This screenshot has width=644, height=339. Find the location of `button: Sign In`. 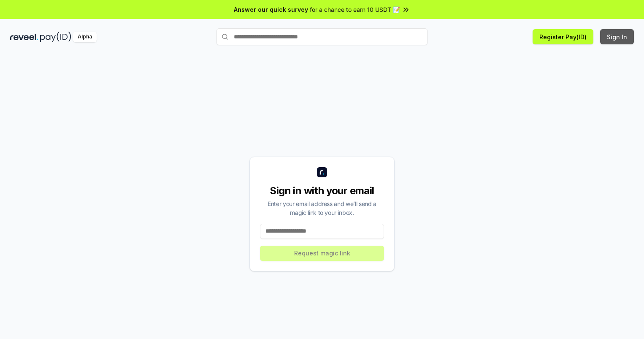

button: Sign In is located at coordinates (617, 37).